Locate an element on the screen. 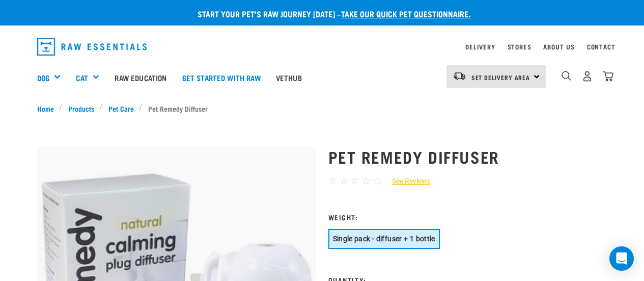 The image size is (644, 281). nav: breadcrumbs is located at coordinates (323, 108).